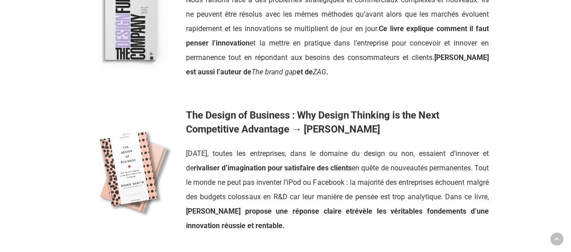 This screenshot has width=571, height=252. Describe the element at coordinates (274, 72) in the screenshot. I see `i: The brand gap` at that location.